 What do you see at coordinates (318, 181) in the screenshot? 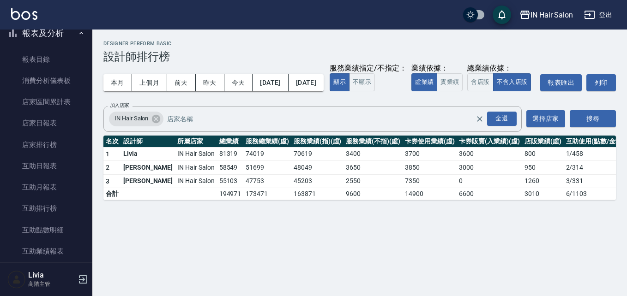
I see `td: 45203` at bounding box center [318, 181].